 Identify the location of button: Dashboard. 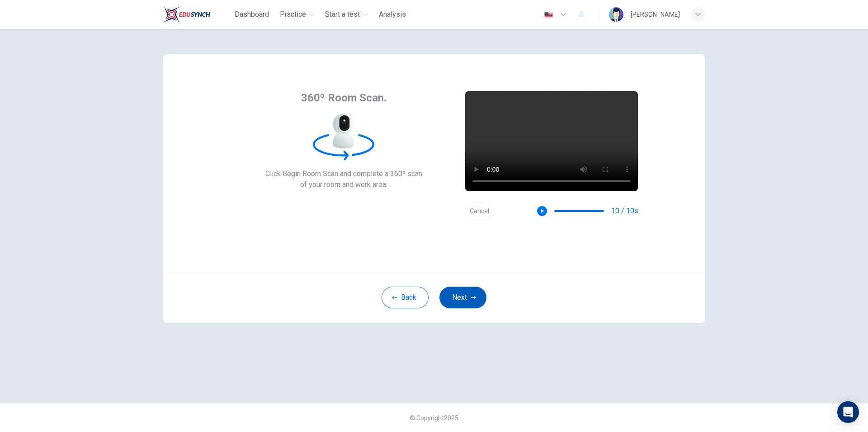
(252, 14).